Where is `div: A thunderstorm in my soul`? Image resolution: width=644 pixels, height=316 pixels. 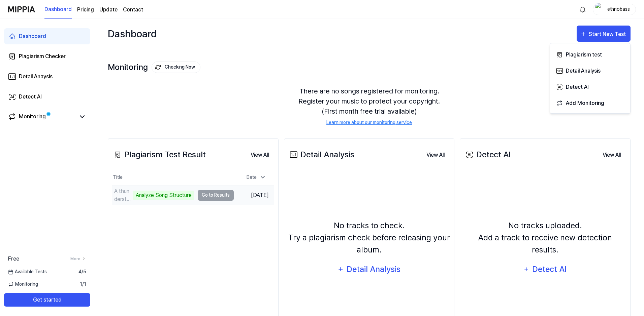
div: A thunderstorm in my soul is located at coordinates (122, 195).